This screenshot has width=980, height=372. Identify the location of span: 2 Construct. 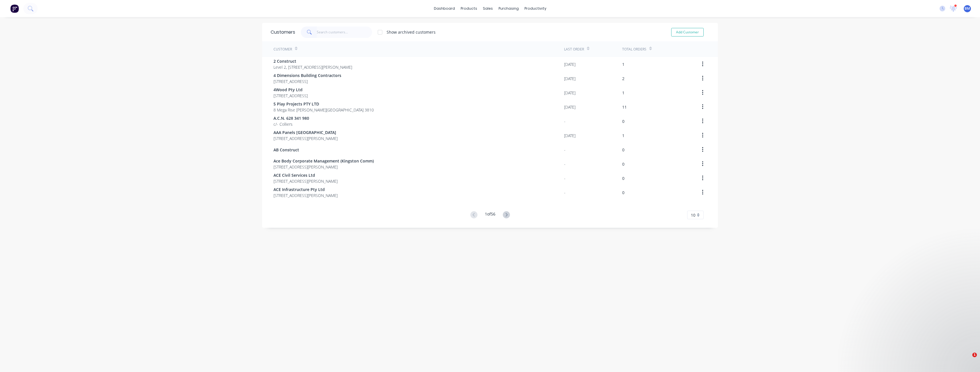
(312, 61).